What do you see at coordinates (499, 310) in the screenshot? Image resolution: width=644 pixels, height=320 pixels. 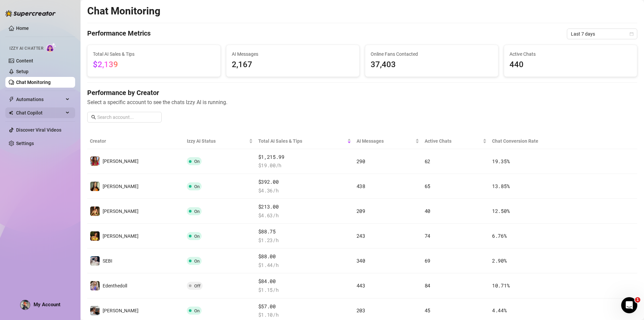 I see `span: 4.44 %` at bounding box center [499, 310].